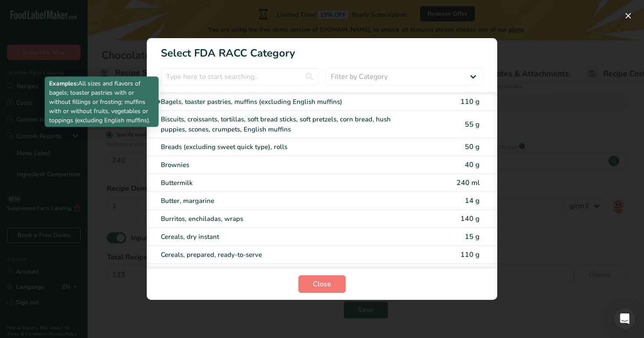 The image size is (644, 338). I want to click on span: 240 ml, so click(468, 182).